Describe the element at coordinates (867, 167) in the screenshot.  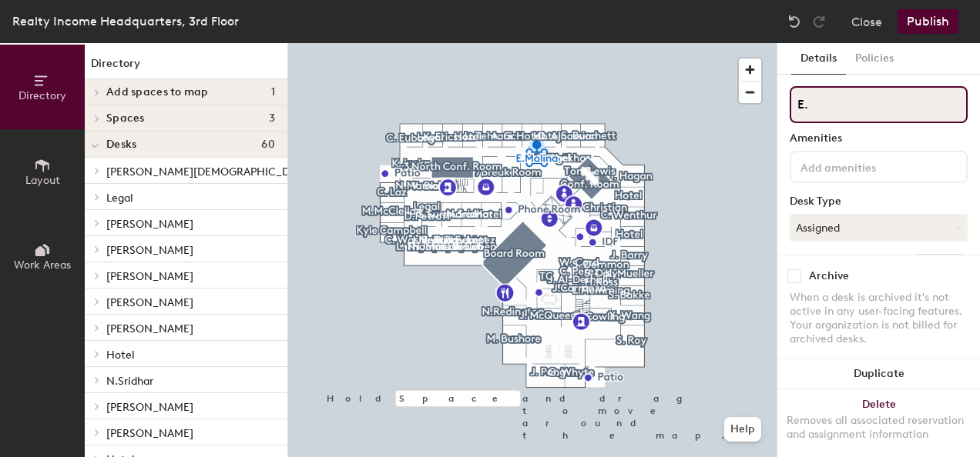
I see `input: Add amenities` at that location.